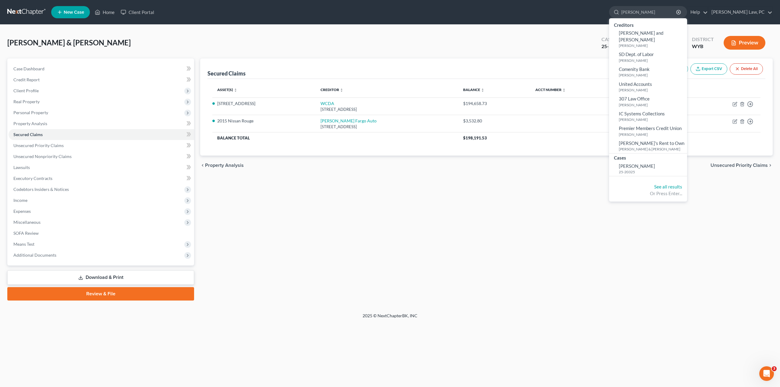 The height and width of the screenshot is (387, 780). I want to click on a: Asset(s) unfold_more, so click(227, 90).